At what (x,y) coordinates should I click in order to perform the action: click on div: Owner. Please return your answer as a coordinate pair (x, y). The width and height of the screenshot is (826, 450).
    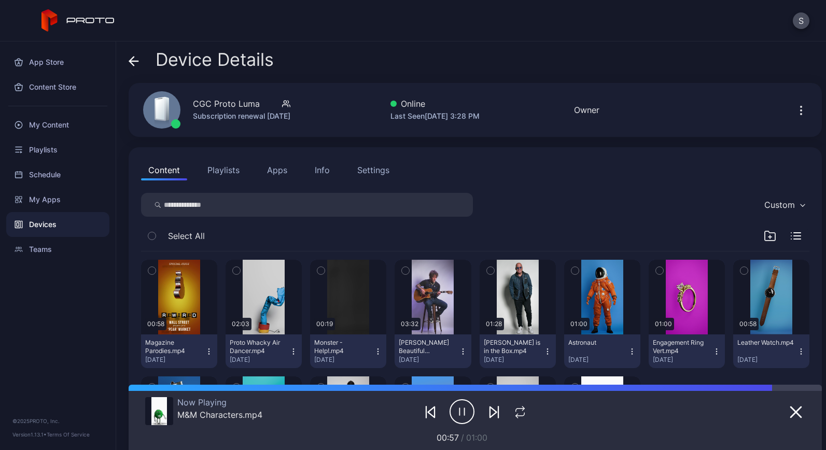
    Looking at the image, I should click on (587, 110).